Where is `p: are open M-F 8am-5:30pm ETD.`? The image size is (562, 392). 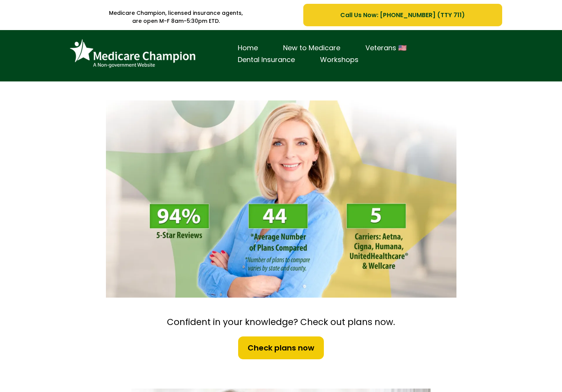 p: are open M-F 8am-5:30pm ETD. is located at coordinates (176, 21).